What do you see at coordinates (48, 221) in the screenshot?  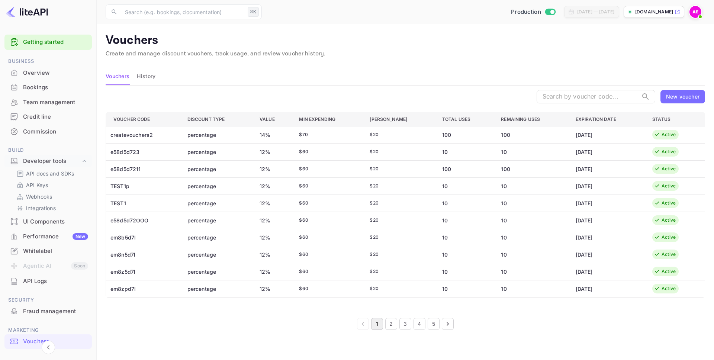 I see `a: UI Components` at bounding box center [48, 221].